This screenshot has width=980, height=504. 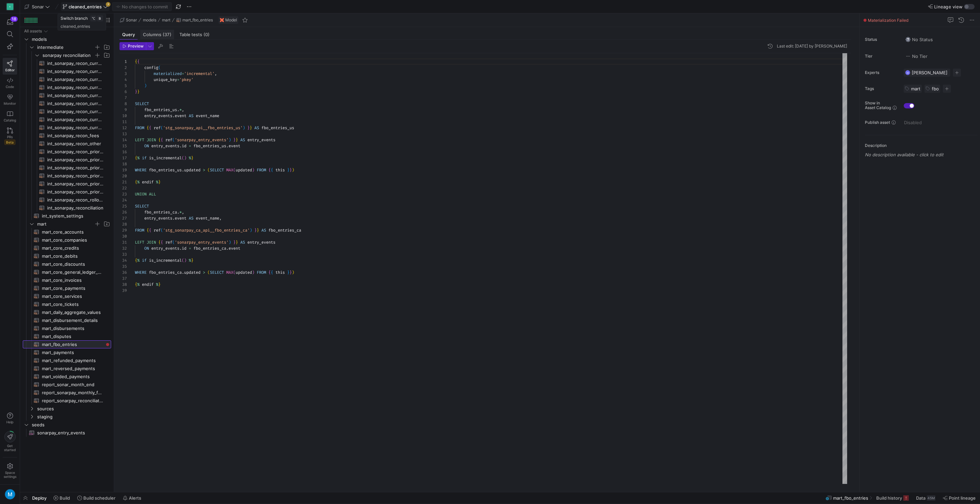 What do you see at coordinates (75, 104) in the screenshot?
I see `span: int_sonarpay_recon_current_refunds​​​​​​​​​​` at bounding box center [75, 104].